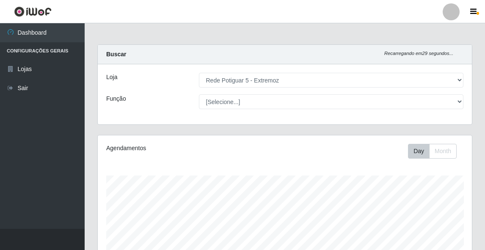 The image size is (485, 250). What do you see at coordinates (435, 151) in the screenshot?
I see `div: Toolbar with button groups` at bounding box center [435, 151].